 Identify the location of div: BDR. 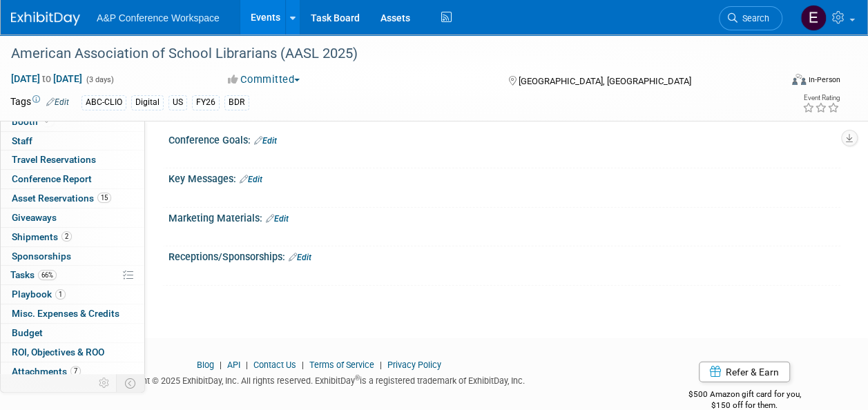
(237, 102).